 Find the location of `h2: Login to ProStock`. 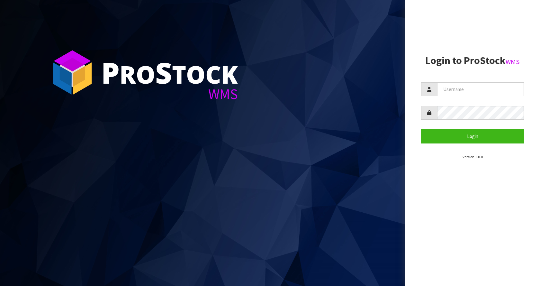

h2: Login to ProStock is located at coordinates (472, 60).